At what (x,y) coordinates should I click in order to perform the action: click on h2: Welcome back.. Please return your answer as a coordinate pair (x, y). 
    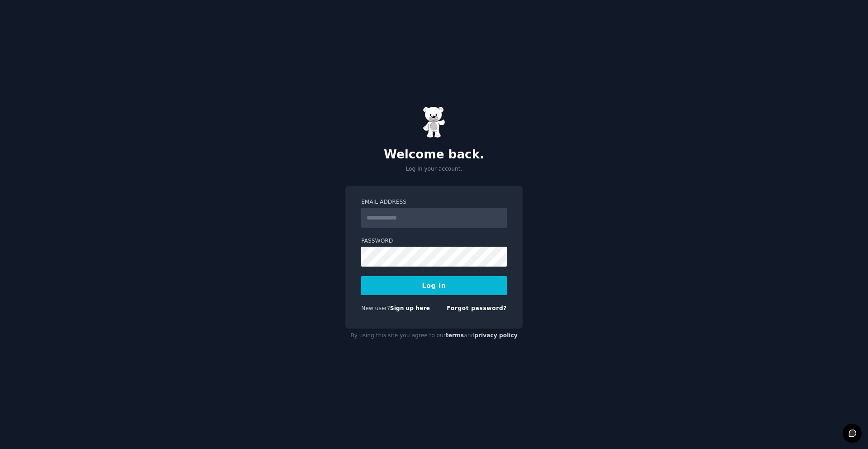
    Looking at the image, I should click on (434, 155).